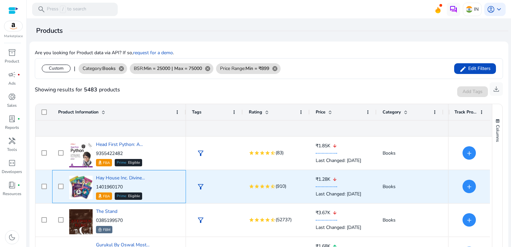  What do you see at coordinates (12, 105) in the screenshot?
I see `p: Sales` at bounding box center [12, 105].